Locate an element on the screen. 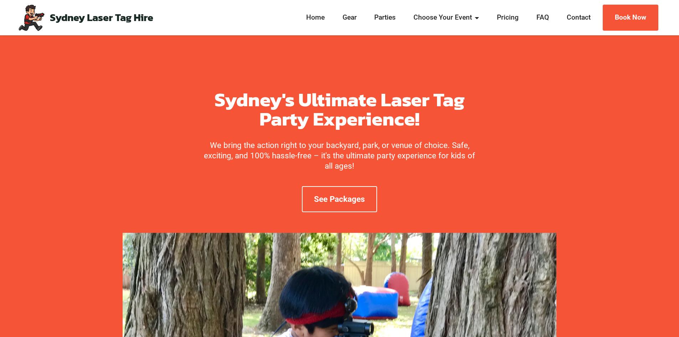 This screenshot has height=337, width=679. a: See Packages is located at coordinates (339, 199).